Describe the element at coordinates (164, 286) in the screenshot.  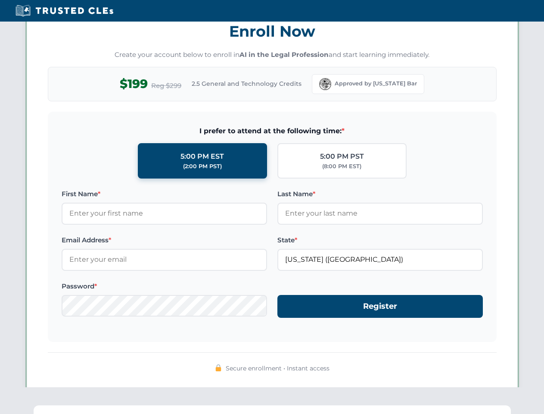
I see `label: Password` at that location.